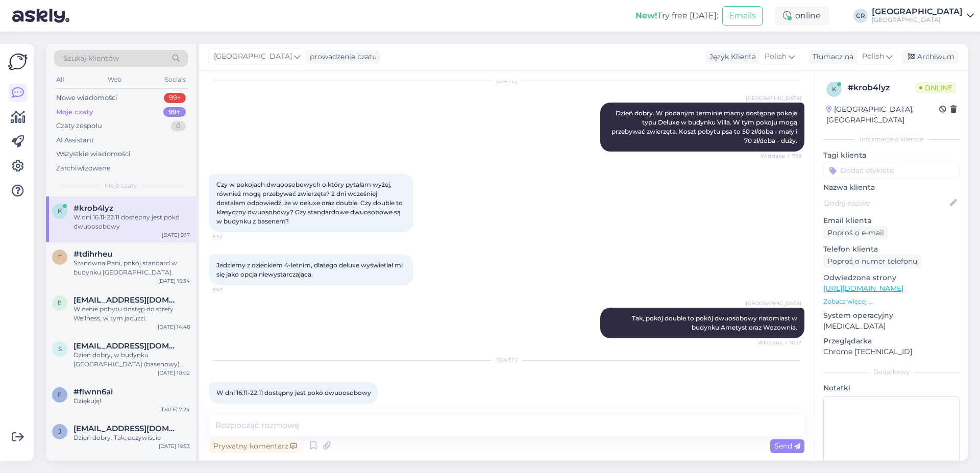  I want to click on div: Język Klienta, so click(730, 56).